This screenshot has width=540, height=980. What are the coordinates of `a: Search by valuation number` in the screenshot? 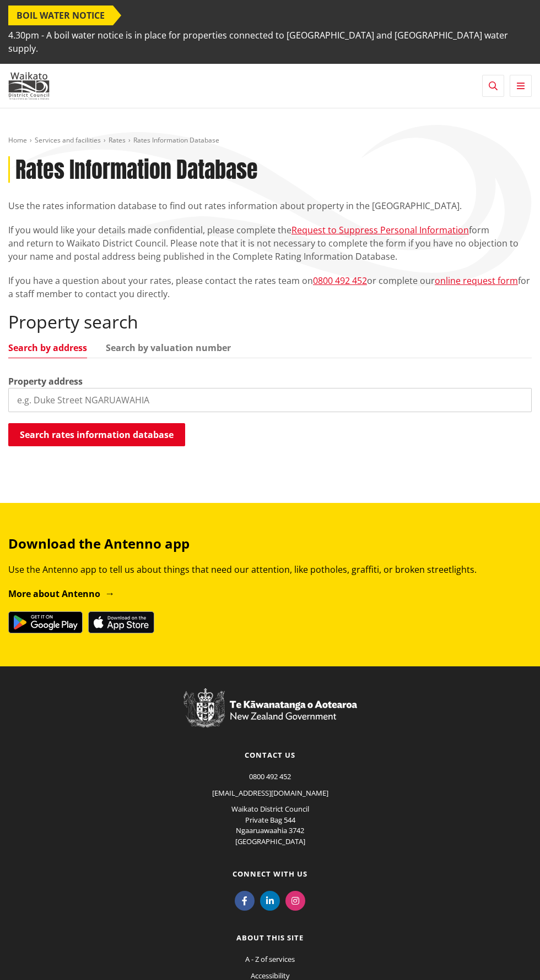 It's located at (168, 348).